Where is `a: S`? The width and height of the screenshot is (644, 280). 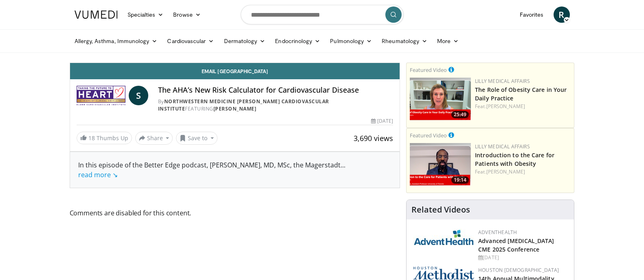
a: S is located at coordinates (139, 96).